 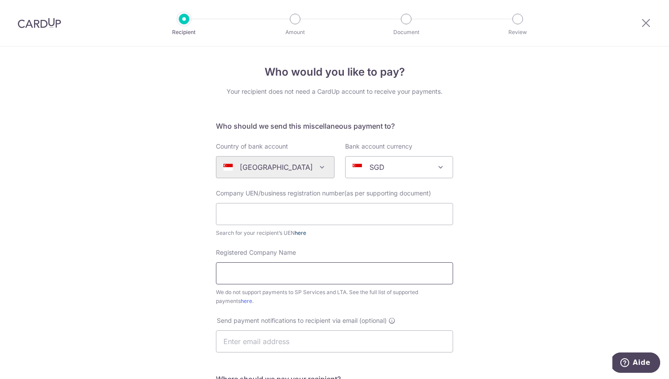 What do you see at coordinates (29, 10) in the screenshot?
I see `span: Aide` at bounding box center [29, 10].